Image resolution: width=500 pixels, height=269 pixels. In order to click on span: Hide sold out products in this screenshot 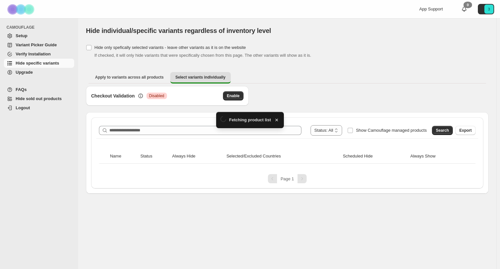, I will do `click(39, 98)`.